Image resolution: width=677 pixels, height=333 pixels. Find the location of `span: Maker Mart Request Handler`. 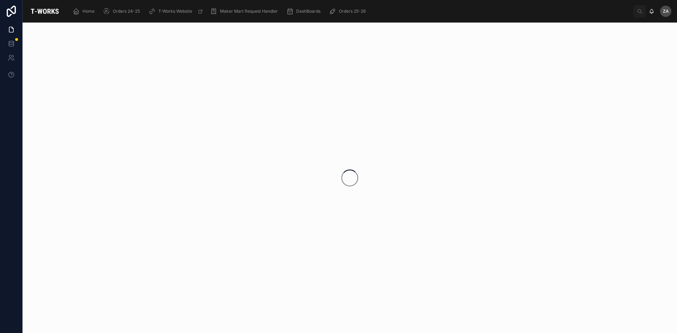

span: Maker Mart Request Handler is located at coordinates (249, 11).